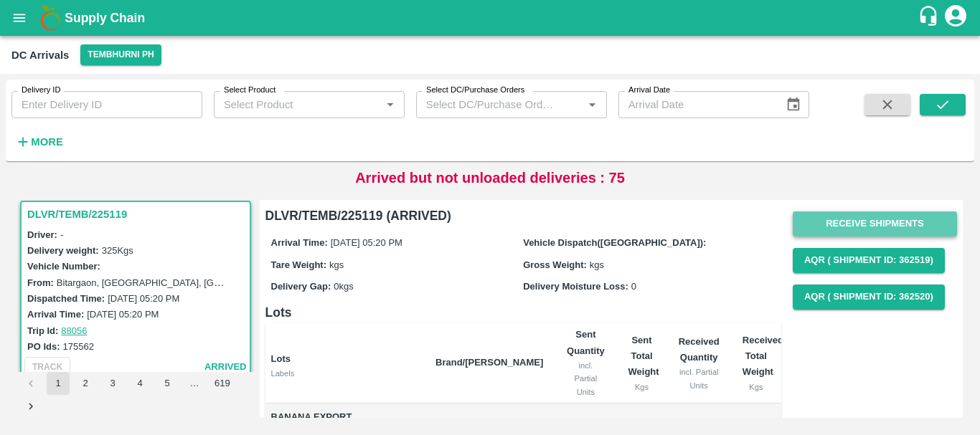  What do you see at coordinates (301, 286) in the screenshot?
I see `label: Delivery Gap:` at bounding box center [301, 286].